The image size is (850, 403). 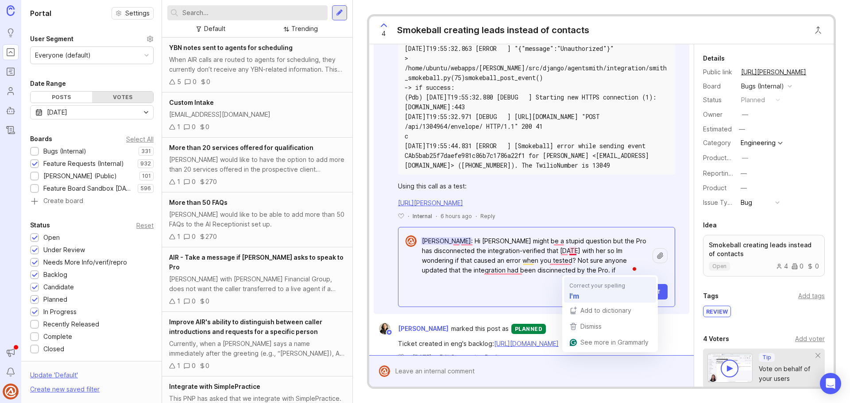 I want to click on a: Autopilot, so click(x=11, y=111).